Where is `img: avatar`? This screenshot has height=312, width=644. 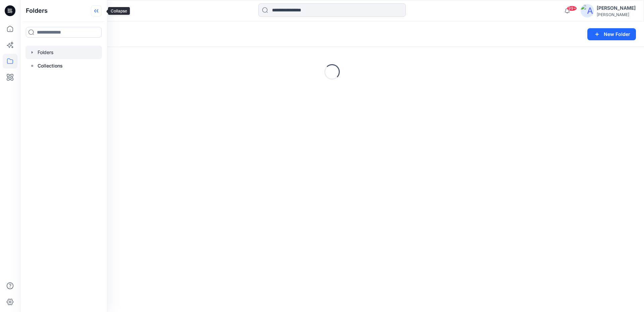 img: avatar is located at coordinates (588, 10).